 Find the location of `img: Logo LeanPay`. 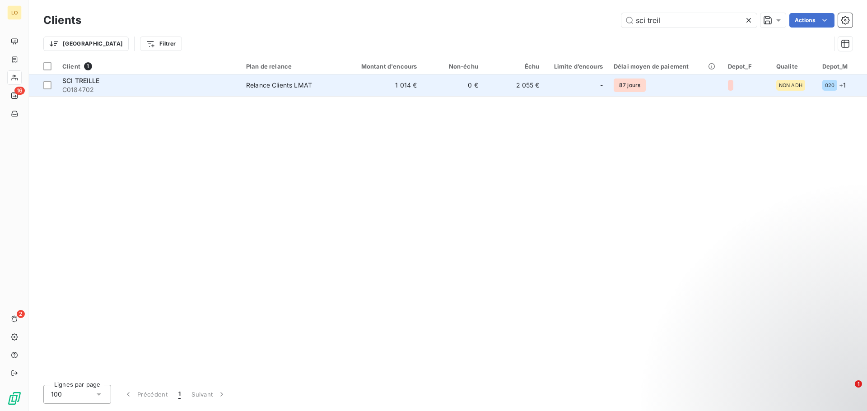

img: Logo LeanPay is located at coordinates (14, 399).